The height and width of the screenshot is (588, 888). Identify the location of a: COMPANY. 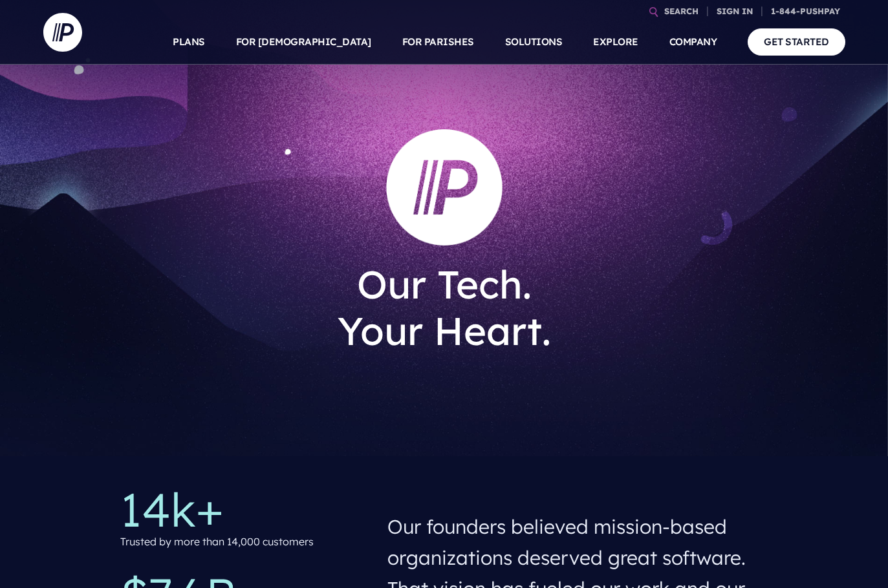
(693, 42).